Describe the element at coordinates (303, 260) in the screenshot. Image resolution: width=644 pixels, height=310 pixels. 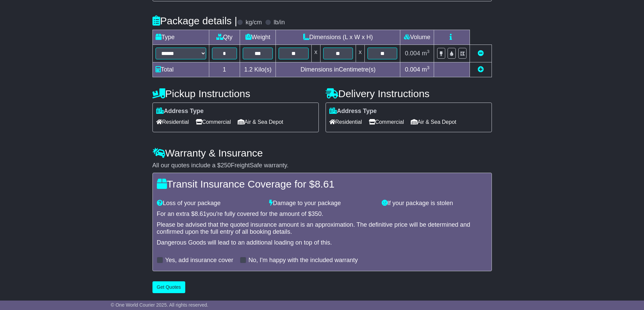
I see `label: No, I'm happy with the included warranty` at that location.